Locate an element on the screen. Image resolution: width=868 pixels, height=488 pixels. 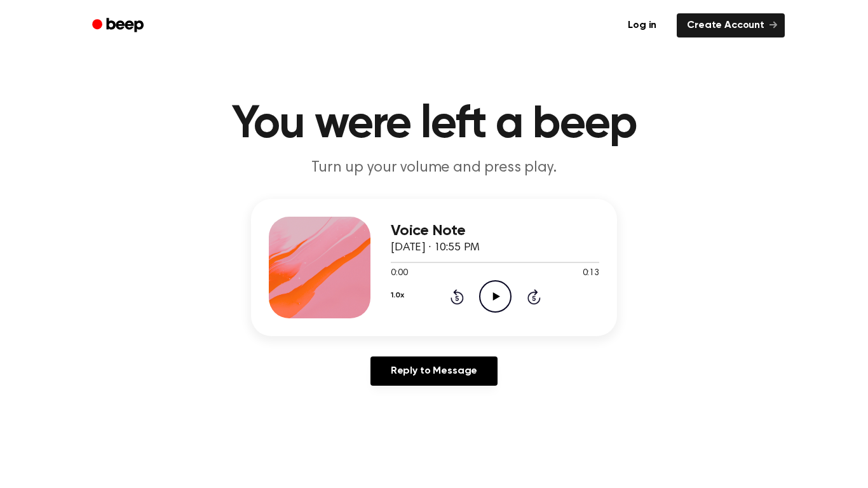
a: Create Account is located at coordinates (730, 25).